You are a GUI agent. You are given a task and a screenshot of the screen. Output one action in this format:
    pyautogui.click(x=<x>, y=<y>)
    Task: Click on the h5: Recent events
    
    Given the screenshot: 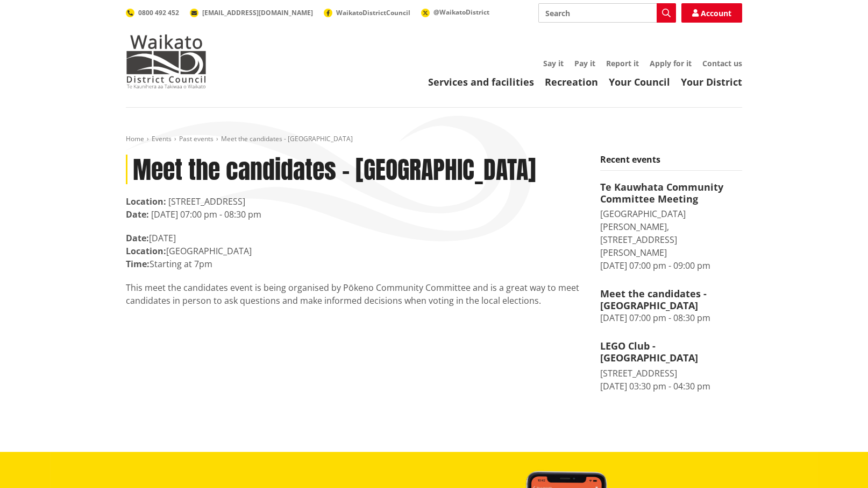 What is the action you would take?
    pyautogui.click(x=671, y=163)
    